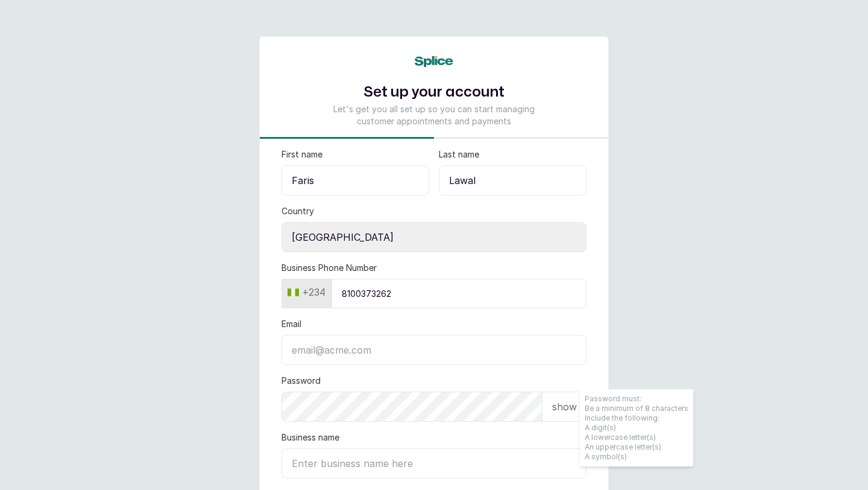 Image resolution: width=868 pixels, height=490 pixels. What do you see at coordinates (311, 438) in the screenshot?
I see `label: Business name` at bounding box center [311, 438].